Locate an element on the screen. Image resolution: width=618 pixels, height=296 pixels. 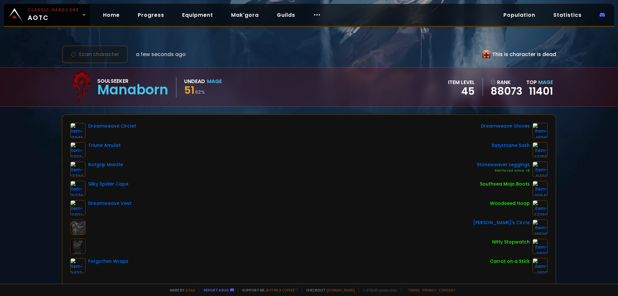
small: Classic Hardcore is located at coordinates (53, 10).